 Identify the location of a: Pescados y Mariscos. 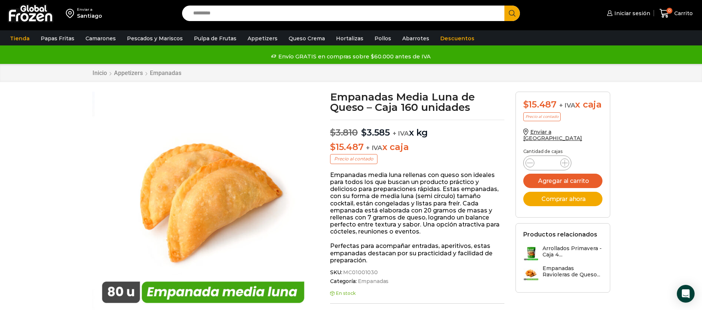
(155, 38).